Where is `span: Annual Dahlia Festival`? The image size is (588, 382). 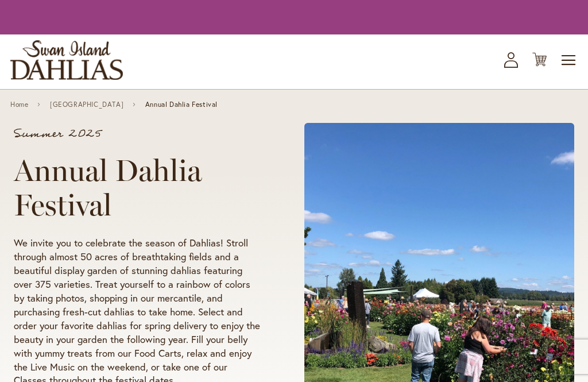 span: Annual Dahlia Festival is located at coordinates (182, 105).